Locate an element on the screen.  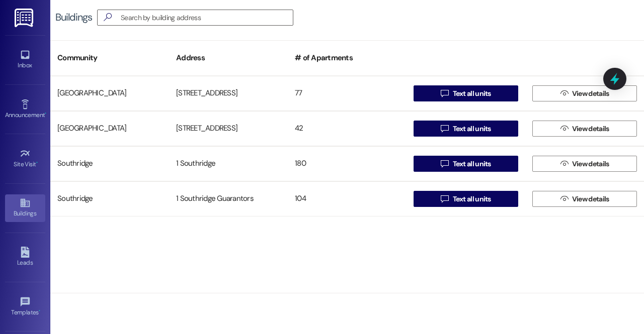
a: Leads is located at coordinates (25, 257).